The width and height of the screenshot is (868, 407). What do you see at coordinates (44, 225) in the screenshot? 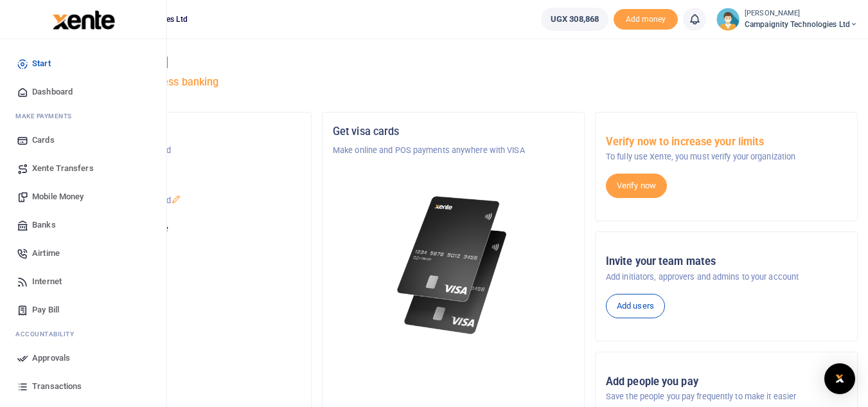
I see `span: Banks` at bounding box center [44, 225].